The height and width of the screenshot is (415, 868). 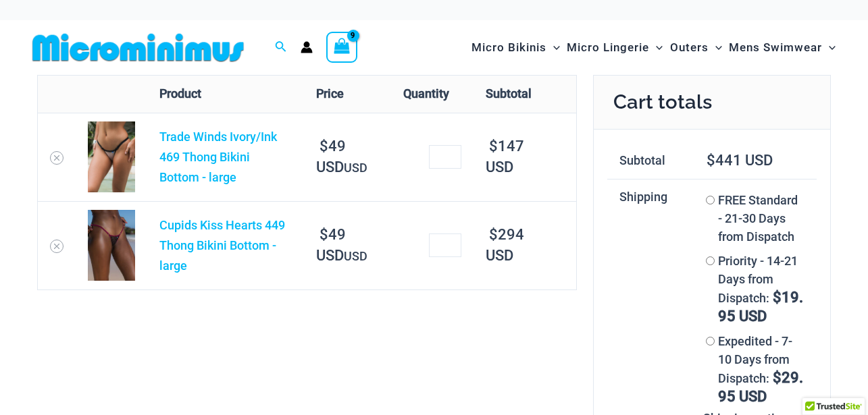 What do you see at coordinates (504, 245) in the screenshot?
I see `bdi: 294 USD` at bounding box center [504, 245].